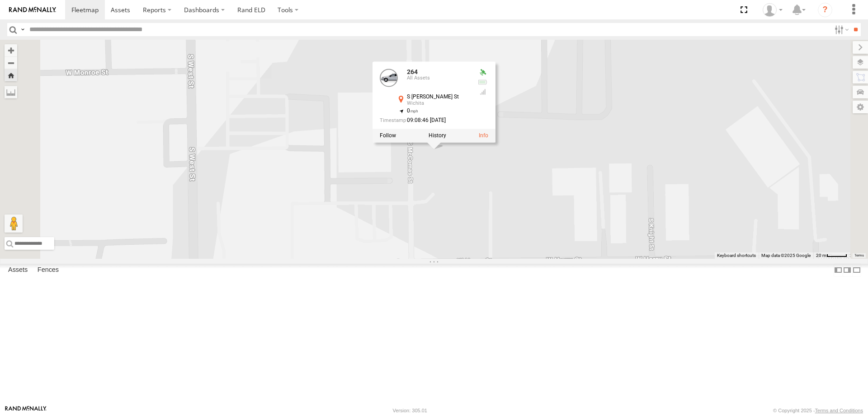  Describe the element at coordinates (11, 63) in the screenshot. I see `button: Zoom out` at that location.